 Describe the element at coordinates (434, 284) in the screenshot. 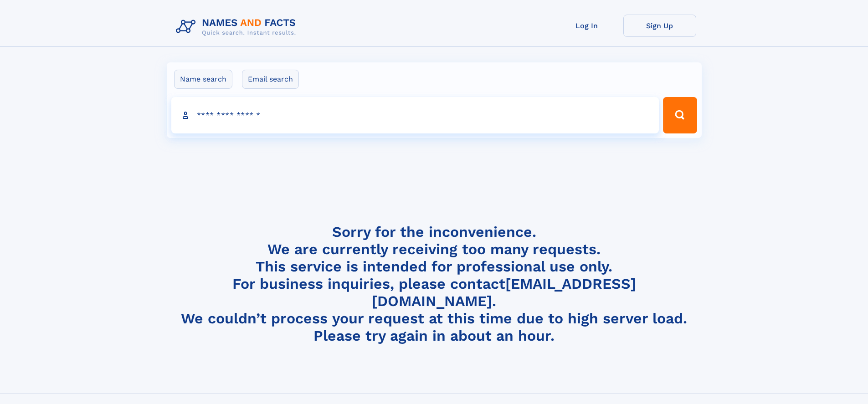

I see `h4: Sorry for the inconvenience. We are currently receiving too many requests. This service is intend...` at that location.